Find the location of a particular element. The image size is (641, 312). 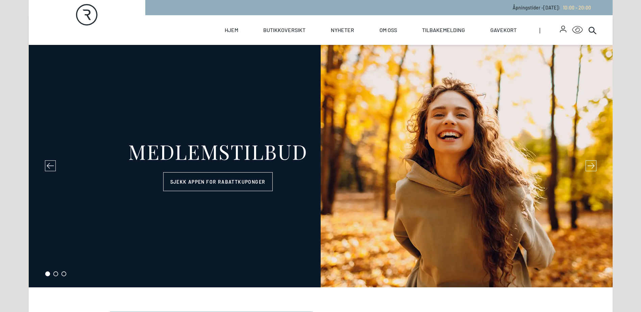

section: carousel-slider is located at coordinates (321, 166).